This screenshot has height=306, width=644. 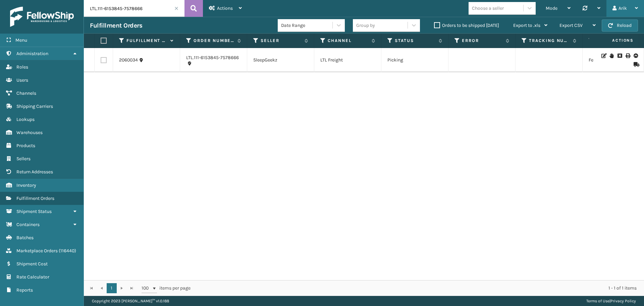 What do you see at coordinates (147, 288) in the screenshot?
I see `span: 100` at bounding box center [147, 288].